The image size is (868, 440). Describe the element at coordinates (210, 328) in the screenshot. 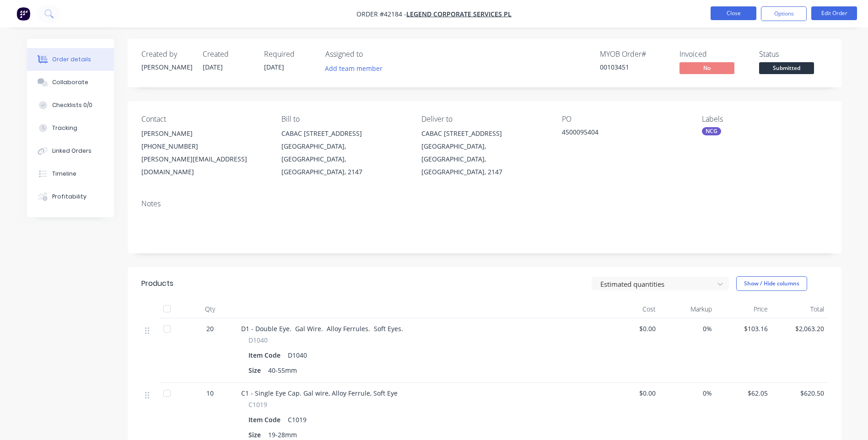

I see `span: 20` at that location.